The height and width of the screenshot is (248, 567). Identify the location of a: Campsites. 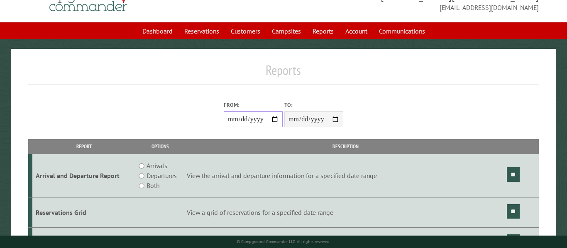
(286, 31).